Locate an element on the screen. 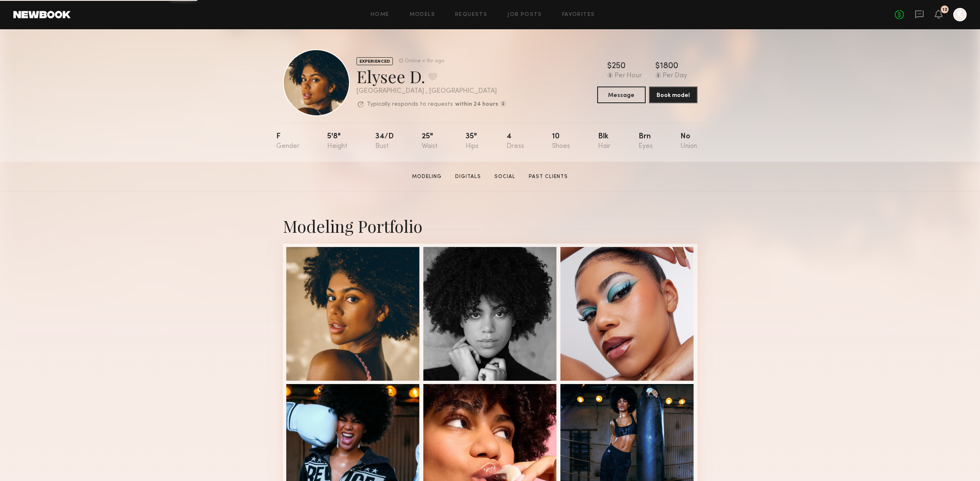 The image size is (980, 481). div: 250 is located at coordinates (618, 66).